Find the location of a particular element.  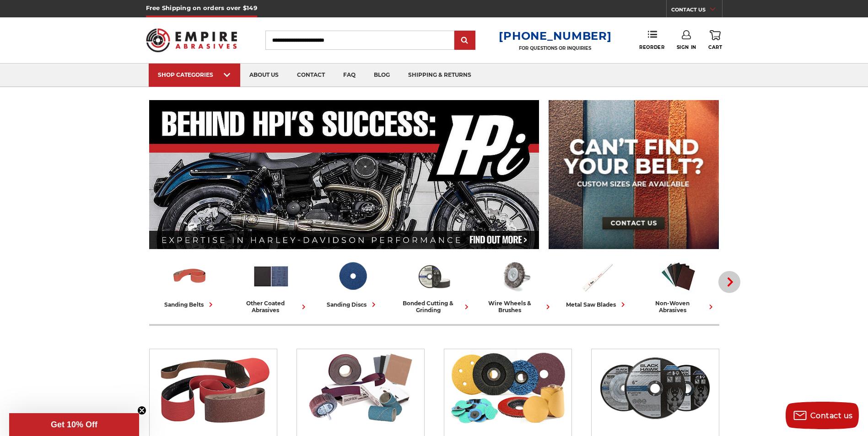

button: Next is located at coordinates (730, 282).